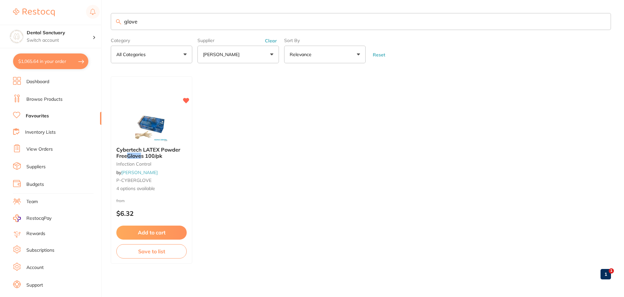  Describe the element at coordinates (44, 99) in the screenshot. I see `a: Browse Products` at that location.